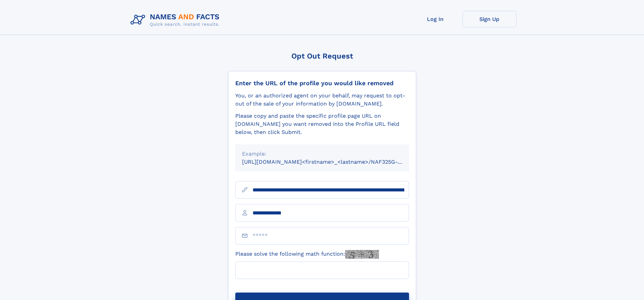 The height and width of the screenshot is (300, 644). What do you see at coordinates (322, 100) in the screenshot?
I see `div: You, or an authorized agent on your behalf, may request to opt-out of the sale of your informatio...` at bounding box center [322, 100].